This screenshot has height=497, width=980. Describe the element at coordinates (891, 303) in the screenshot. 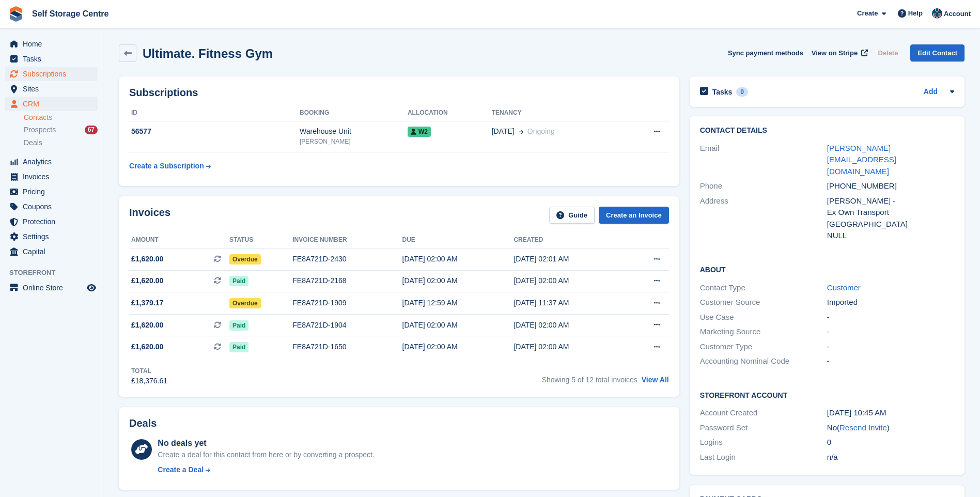

I see `div: Imported` at that location.